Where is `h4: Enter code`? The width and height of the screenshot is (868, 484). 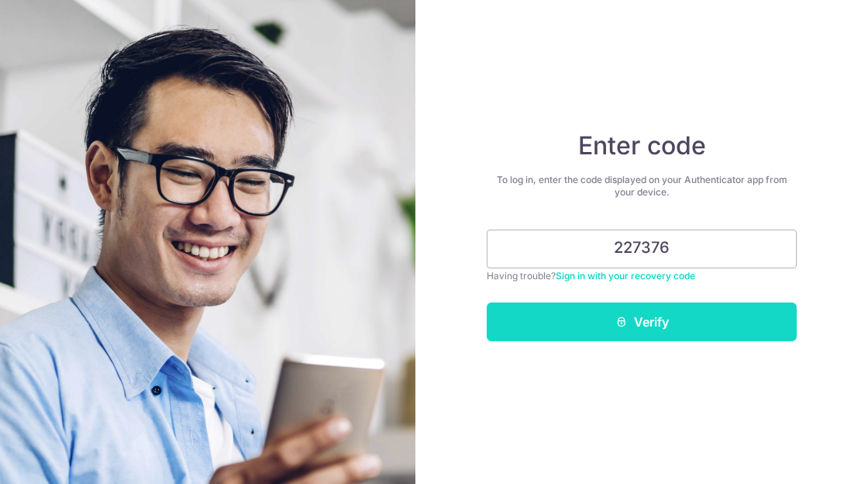 h4: Enter code is located at coordinates (642, 146).